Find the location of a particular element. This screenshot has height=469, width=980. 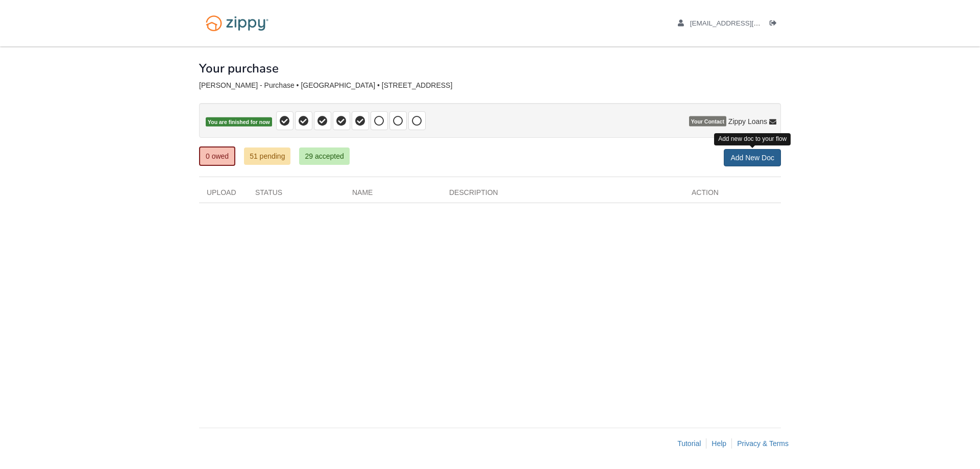

a: 29 accepted is located at coordinates (324, 156).